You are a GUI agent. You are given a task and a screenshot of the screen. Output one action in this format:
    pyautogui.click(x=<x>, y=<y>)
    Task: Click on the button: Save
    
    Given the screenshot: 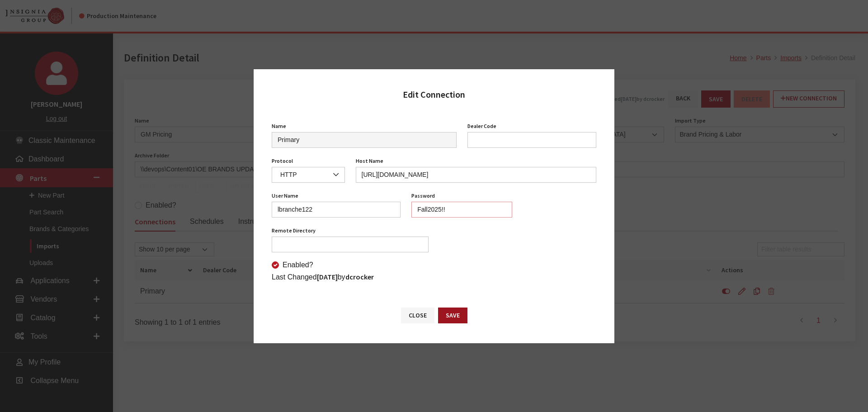 What is the action you would take?
    pyautogui.click(x=453, y=315)
    